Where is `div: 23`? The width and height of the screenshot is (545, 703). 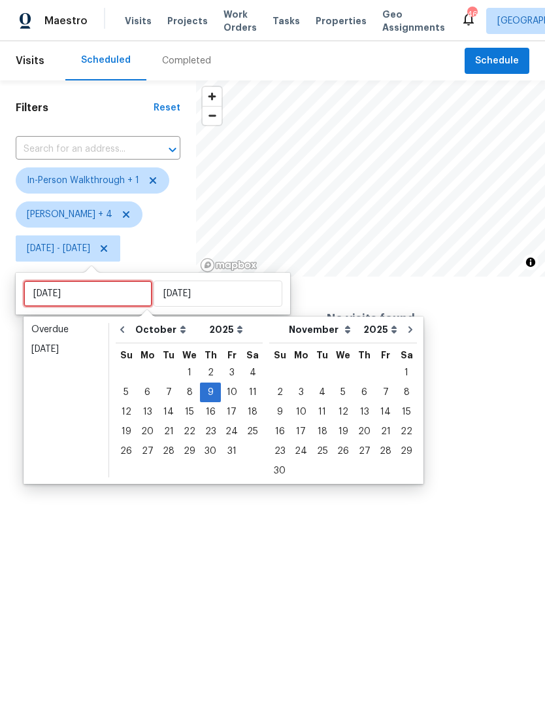 div: 23 is located at coordinates (211, 431).